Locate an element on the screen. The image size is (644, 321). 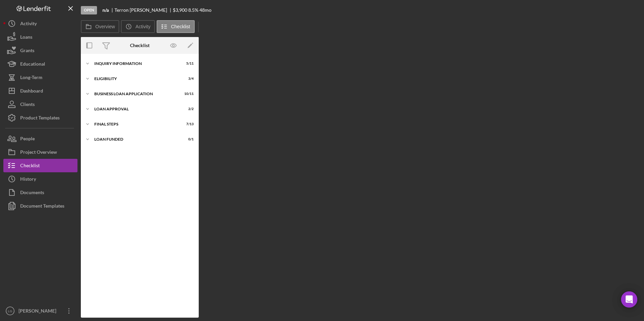
div: 0 / 1 is located at coordinates (187, 139).